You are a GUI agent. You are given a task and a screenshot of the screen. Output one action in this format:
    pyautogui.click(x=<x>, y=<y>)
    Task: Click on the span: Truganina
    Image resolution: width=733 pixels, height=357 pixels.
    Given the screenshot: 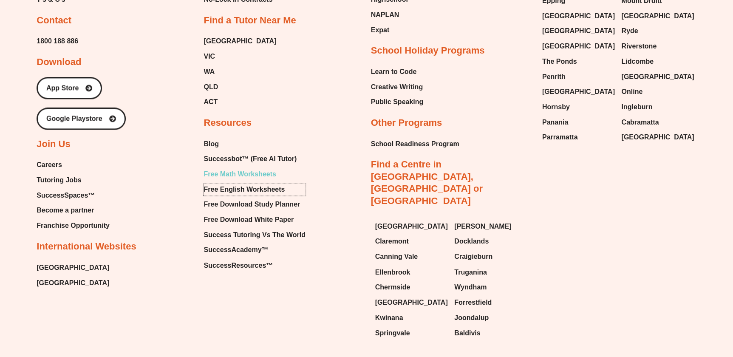 What is the action you would take?
    pyautogui.click(x=471, y=272)
    